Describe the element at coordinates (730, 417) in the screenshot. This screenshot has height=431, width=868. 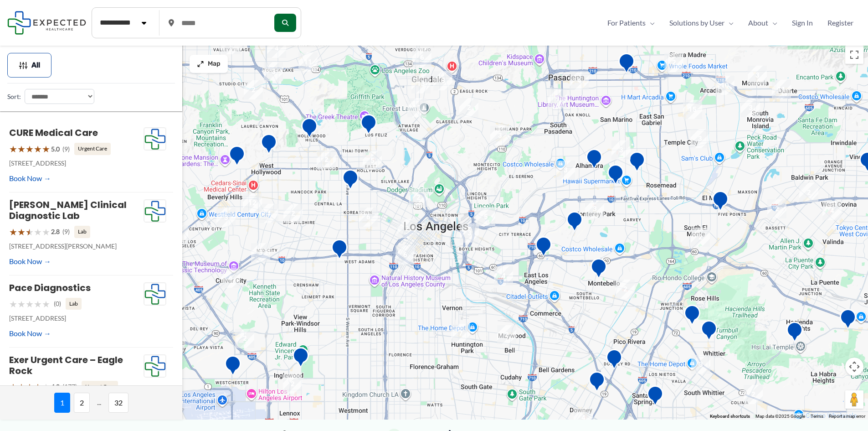
I see `button: Keyboard shortcuts` at that location.